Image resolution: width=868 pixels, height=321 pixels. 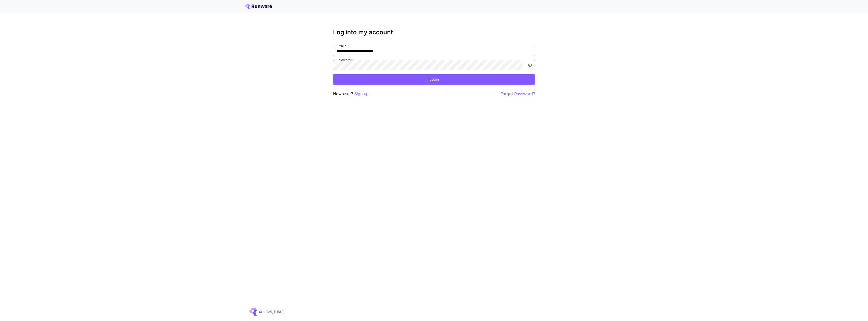 What do you see at coordinates (434, 79) in the screenshot?
I see `button: Login` at bounding box center [434, 79].